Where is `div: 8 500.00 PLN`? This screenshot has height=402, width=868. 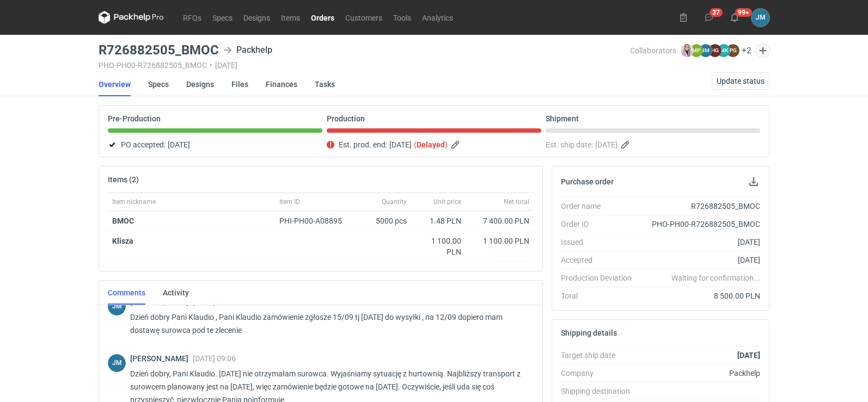
div: 8 500.00 PLN is located at coordinates (701, 296).